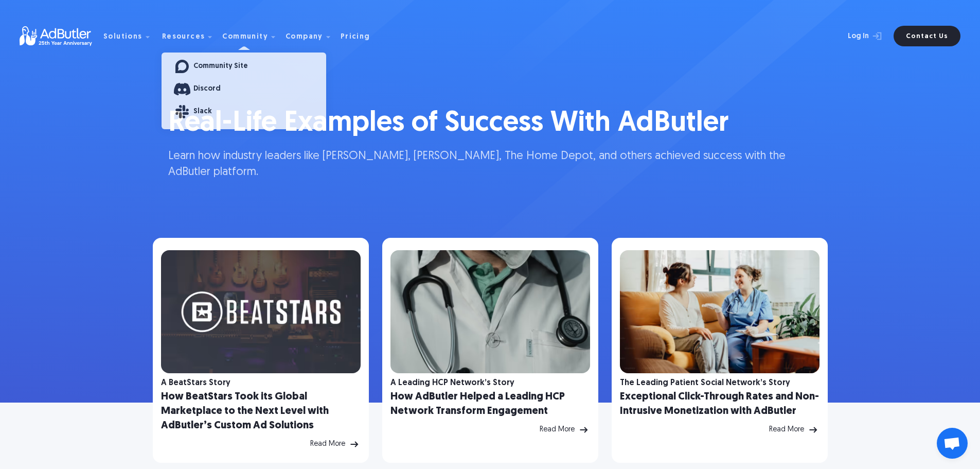  What do you see at coordinates (452, 383) in the screenshot?
I see `div: A Leading HCP Network’s Story` at bounding box center [452, 383].